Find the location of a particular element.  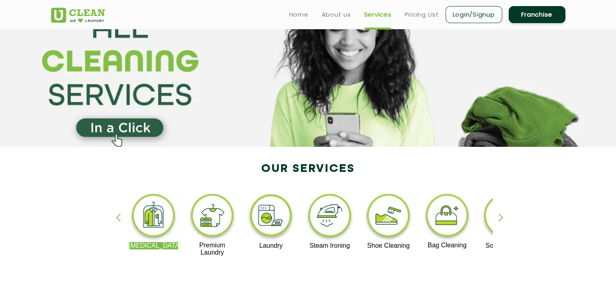

img: steam_ironing_11zon.webp is located at coordinates (330, 217).